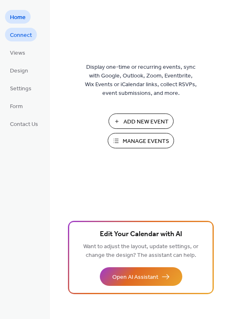  I want to click on span: Want to adjust the layout, update settings, or change the design? The assistant can help., so click(141, 251).